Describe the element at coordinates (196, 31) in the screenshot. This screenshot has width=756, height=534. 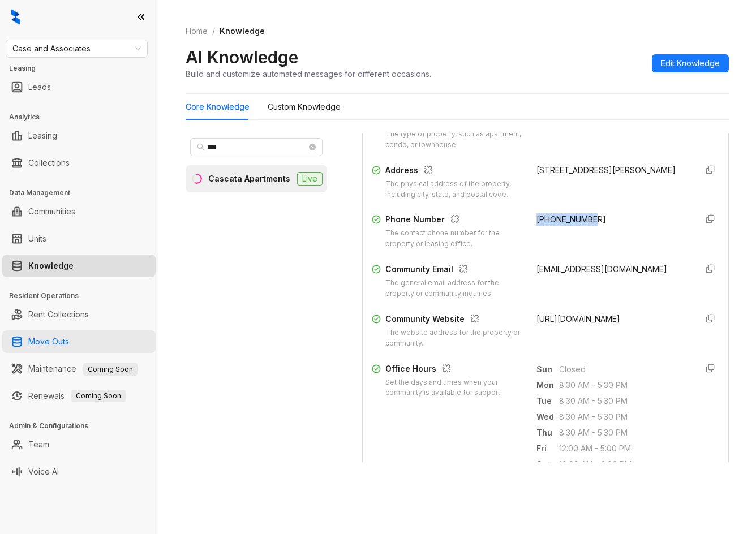
I see `a: Home` at that location.